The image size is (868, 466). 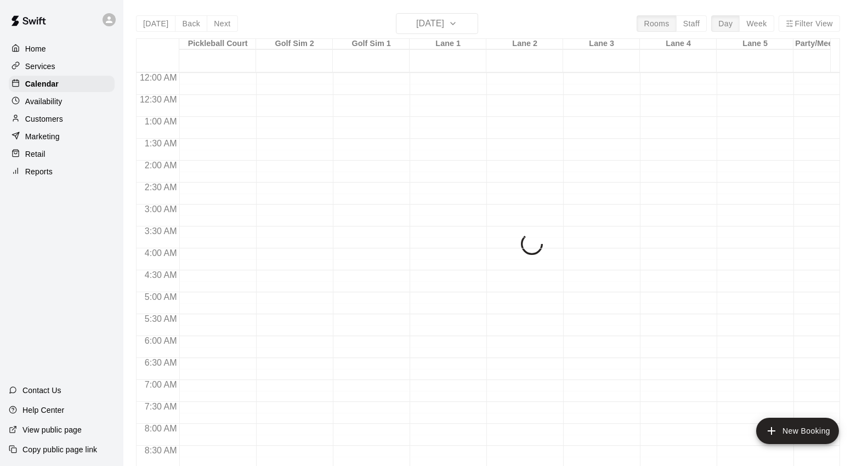 What do you see at coordinates (44, 102) in the screenshot?
I see `p: Availability` at bounding box center [44, 102].